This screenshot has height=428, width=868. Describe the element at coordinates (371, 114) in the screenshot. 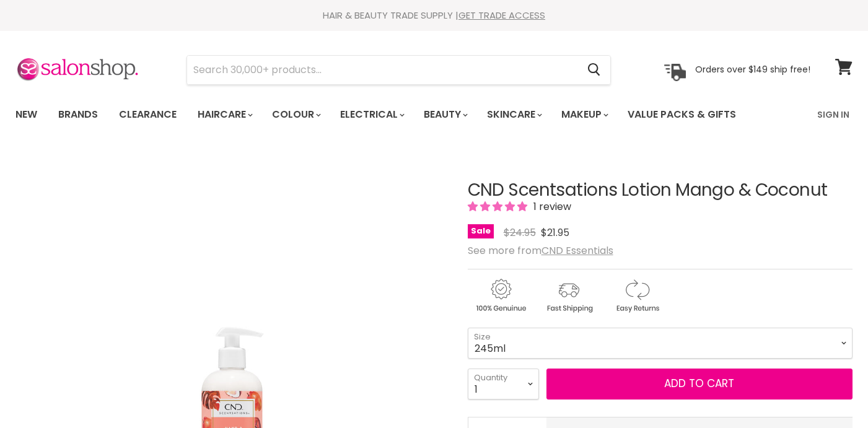

I see `a: Electrical` at that location.